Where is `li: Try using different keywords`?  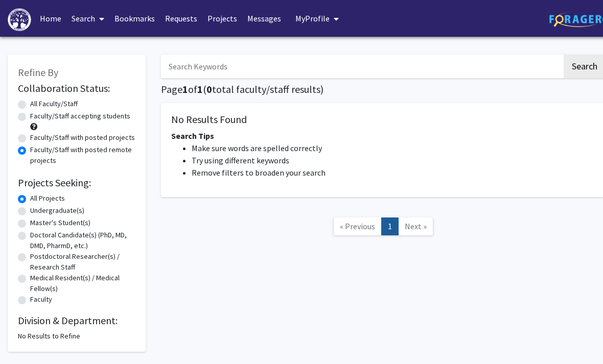 li: Try using different keywords is located at coordinates (393, 160).